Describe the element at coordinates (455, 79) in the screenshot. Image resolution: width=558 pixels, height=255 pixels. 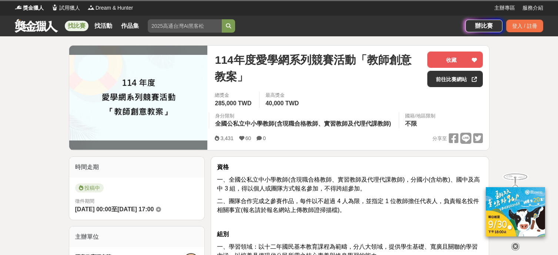
I see `a: 前往比賽網站` at that location.